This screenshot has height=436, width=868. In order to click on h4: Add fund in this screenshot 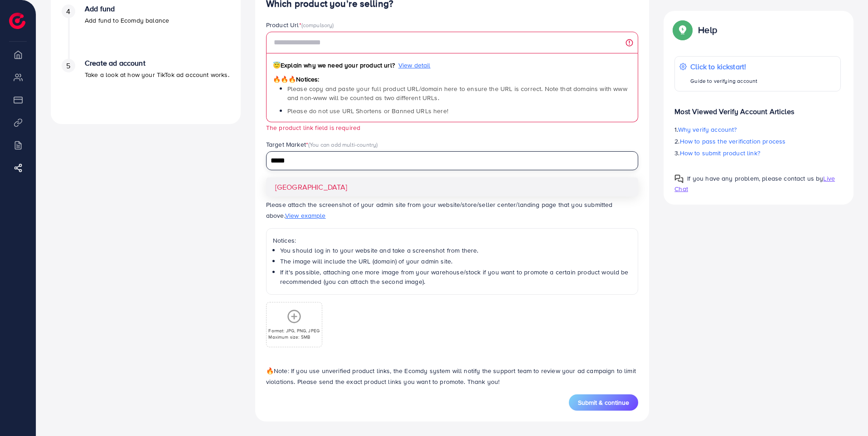, I will do `click(127, 9)`.